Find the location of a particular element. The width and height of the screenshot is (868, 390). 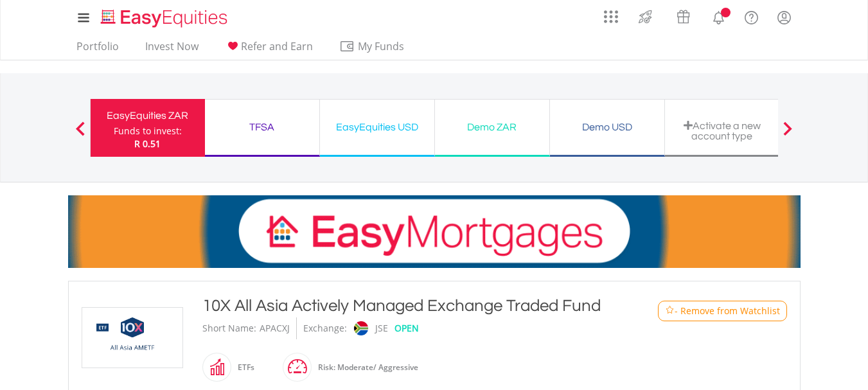

a: FAQ's and Support is located at coordinates (751, 16).